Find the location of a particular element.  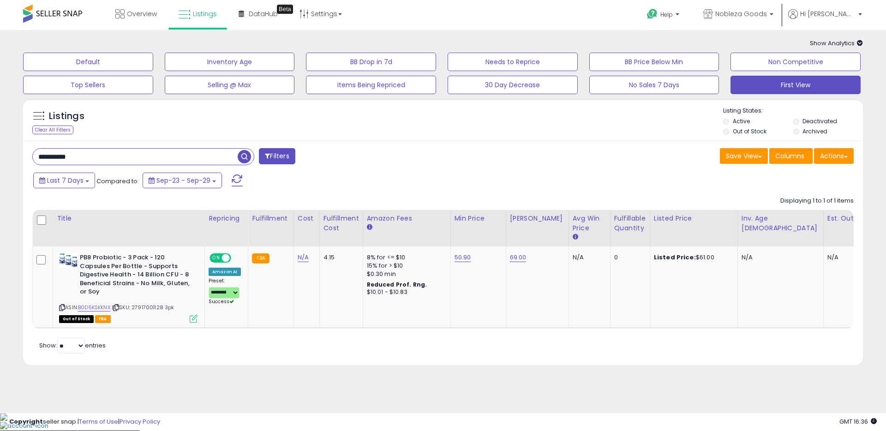

button: First View is located at coordinates (796, 85).